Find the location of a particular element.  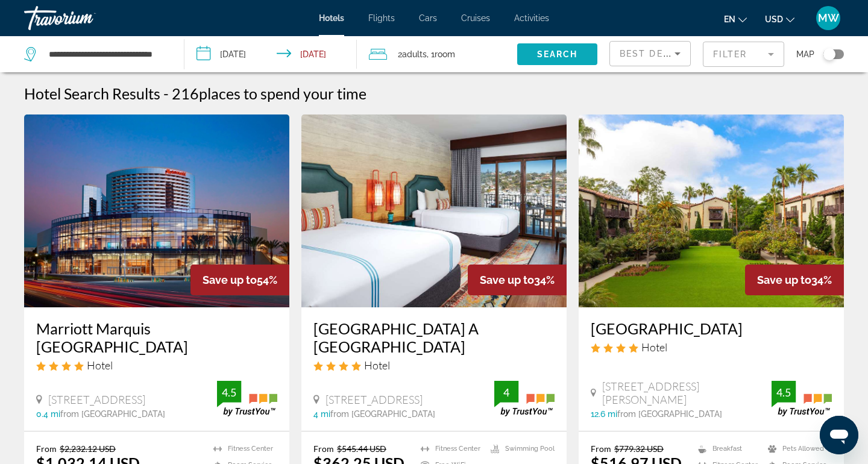

a: Travorium is located at coordinates (84, 18).